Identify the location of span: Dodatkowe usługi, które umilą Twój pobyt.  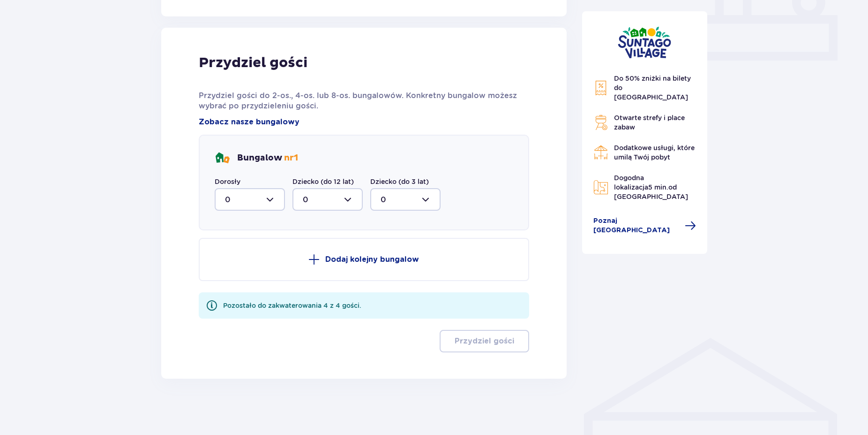
(654, 153).